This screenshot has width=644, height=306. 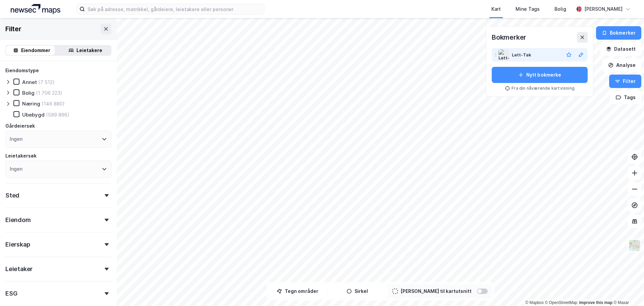 What do you see at coordinates (619, 33) in the screenshot?
I see `button: Bokmerker` at bounding box center [619, 33].